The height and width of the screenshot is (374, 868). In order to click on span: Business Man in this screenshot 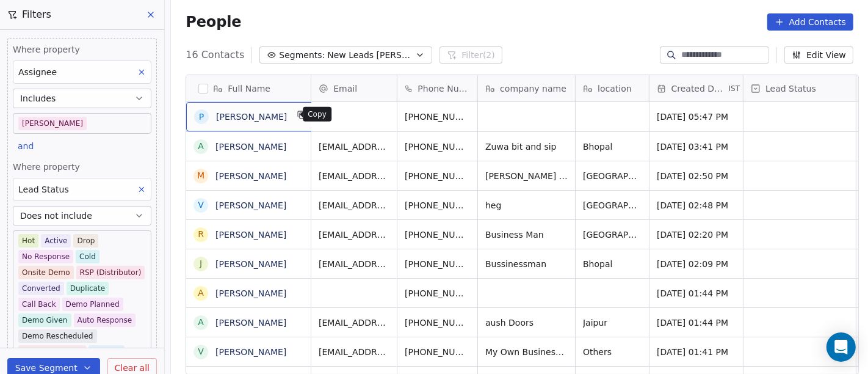, I will do `click(526, 234)`.